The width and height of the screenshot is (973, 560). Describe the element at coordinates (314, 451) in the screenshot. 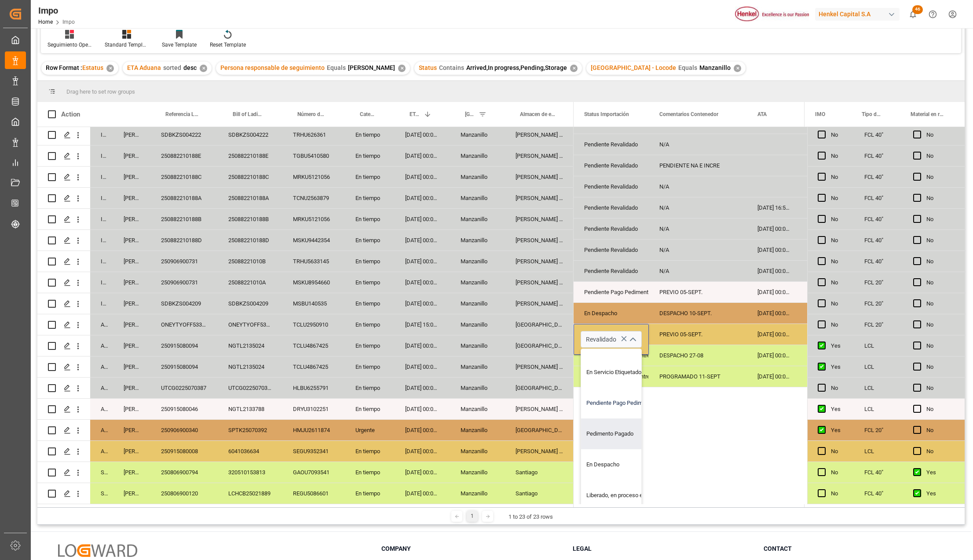

I see `div: SEGU9352341` at that location.